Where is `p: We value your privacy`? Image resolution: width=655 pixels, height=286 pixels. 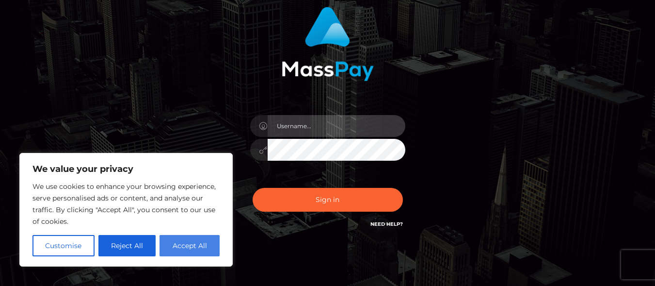 p: We value your privacy is located at coordinates (126, 169).